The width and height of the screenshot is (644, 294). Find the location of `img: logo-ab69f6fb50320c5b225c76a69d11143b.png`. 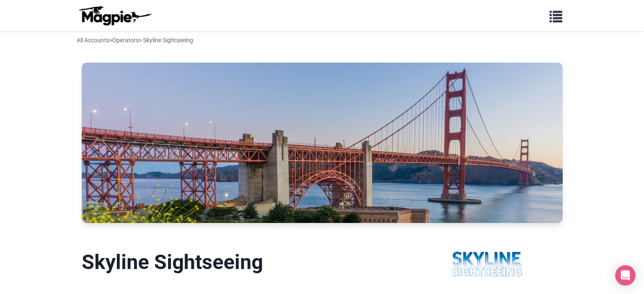

img: logo-ab69f6fb50320c5b225c76a69d11143b.png is located at coordinates (115, 16).